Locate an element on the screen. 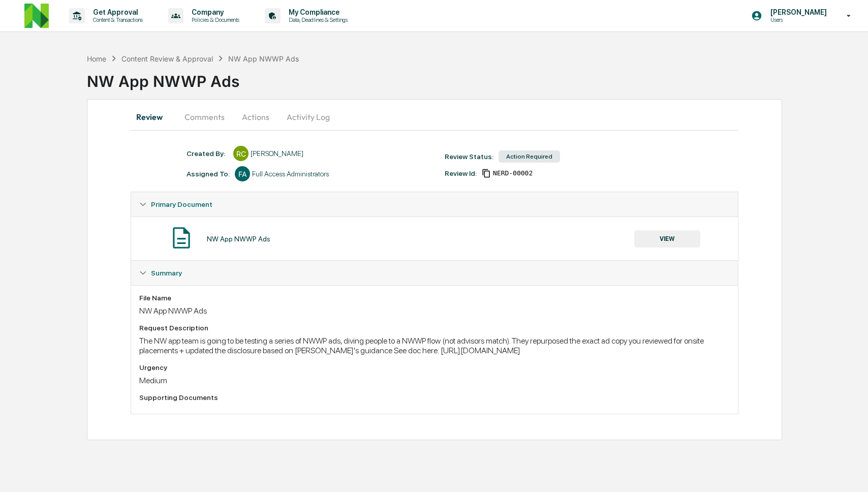 This screenshot has height=492, width=868. button: VIEW is located at coordinates (668, 239).